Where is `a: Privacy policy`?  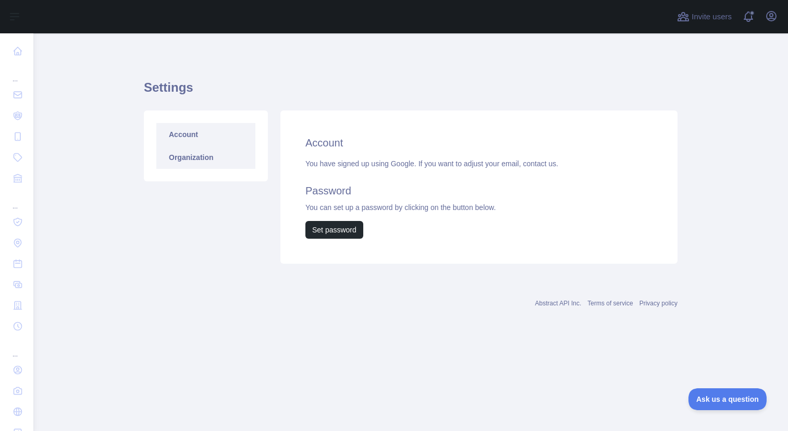
a: Privacy policy is located at coordinates (658, 303).